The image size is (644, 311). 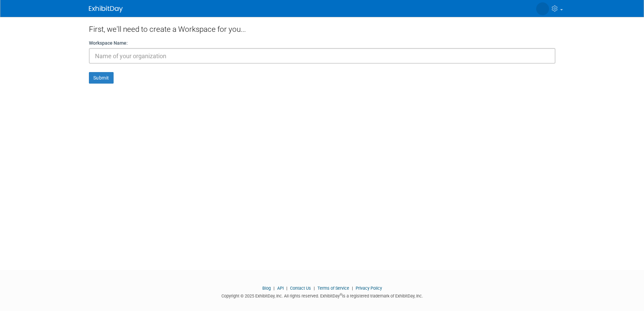 I want to click on button: Submit, so click(x=101, y=78).